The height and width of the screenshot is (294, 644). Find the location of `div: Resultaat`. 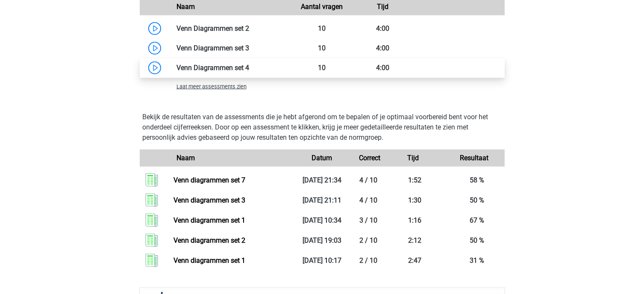

div: Resultaat is located at coordinates (474, 158).